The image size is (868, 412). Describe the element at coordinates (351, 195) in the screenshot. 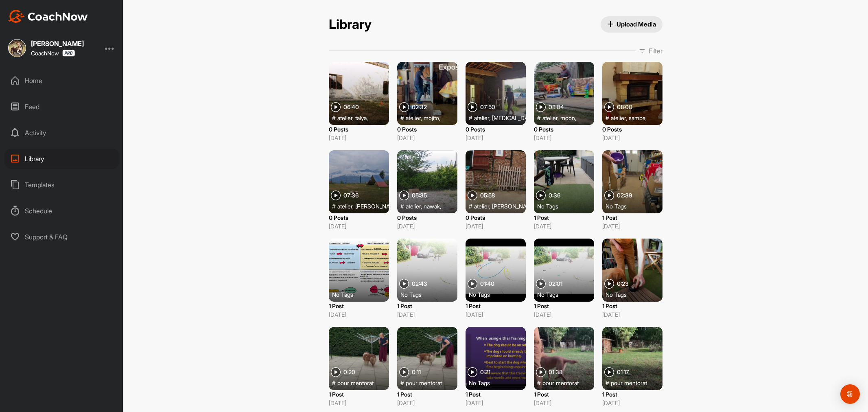

I see `span: 07:36` at that location.